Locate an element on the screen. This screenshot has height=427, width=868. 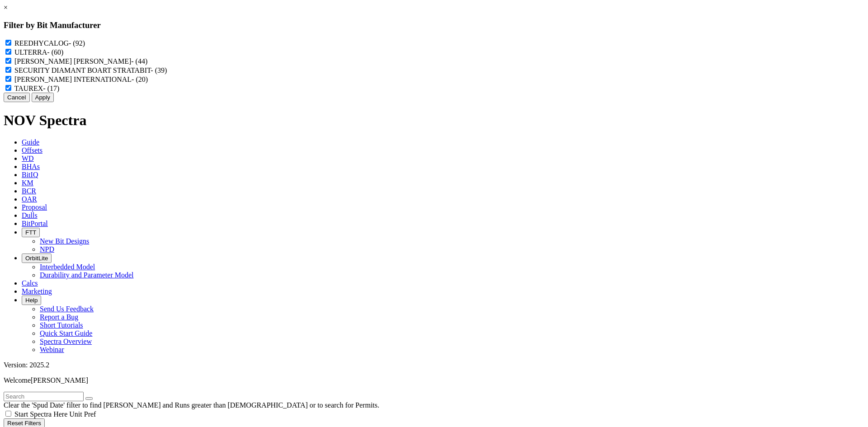
a: Send Us Feedback is located at coordinates (67, 309).